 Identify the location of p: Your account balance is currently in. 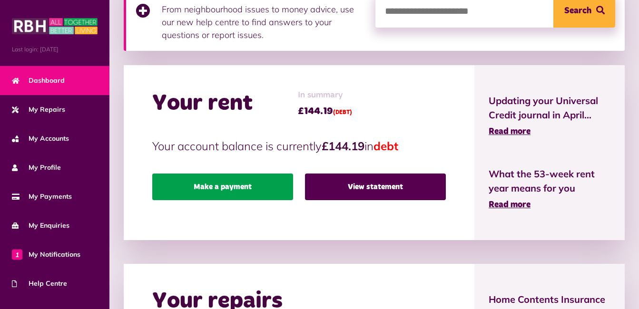
(299, 146).